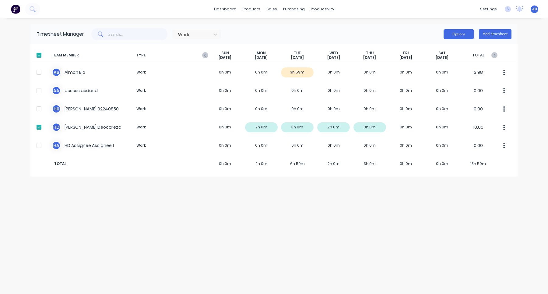 The width and height of the screenshot is (548, 294). What do you see at coordinates (60, 34) in the screenshot?
I see `div: Timesheet Manager` at bounding box center [60, 34].